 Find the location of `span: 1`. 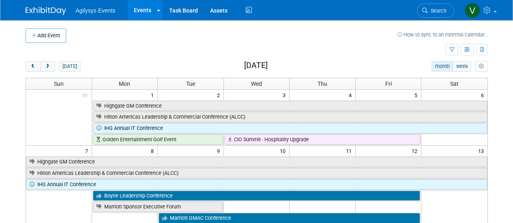

span: 1 is located at coordinates (154, 95).